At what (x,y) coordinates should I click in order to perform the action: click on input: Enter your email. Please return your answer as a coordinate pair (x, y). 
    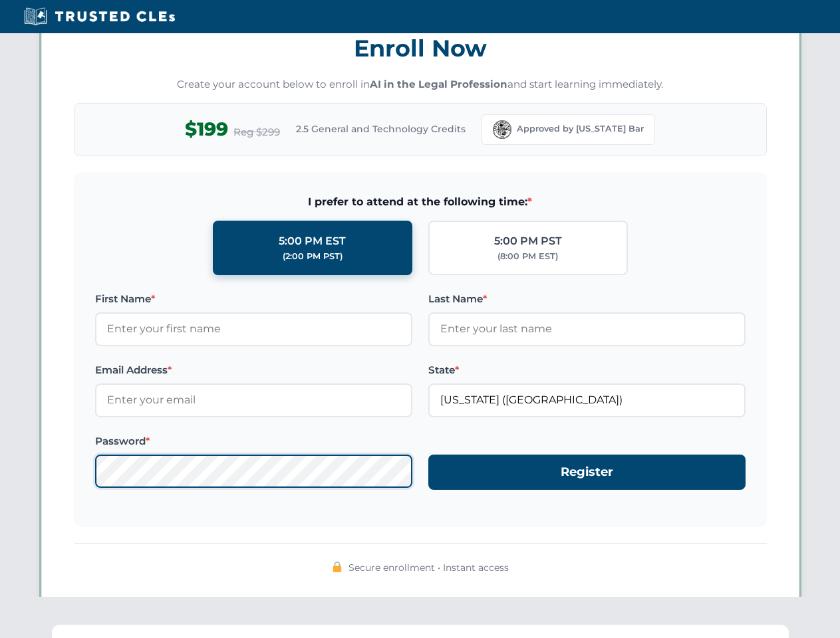
    Looking at the image, I should click on (253, 400).